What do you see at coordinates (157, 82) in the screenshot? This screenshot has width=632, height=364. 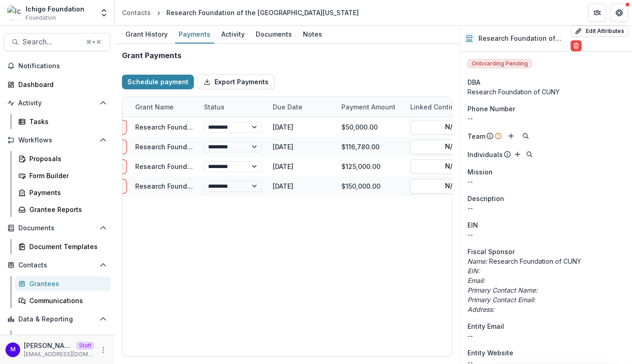 I see `button: Schedule payment` at bounding box center [157, 82].